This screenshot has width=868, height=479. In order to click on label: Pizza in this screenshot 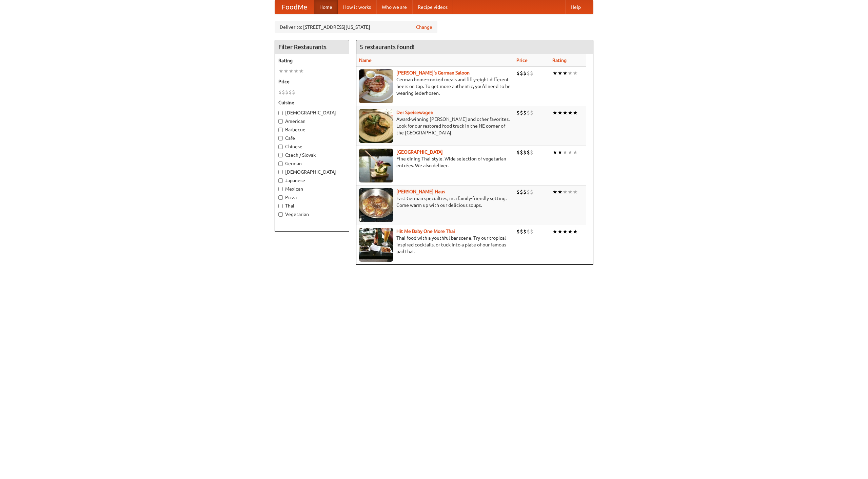, I will do `click(312, 197)`.